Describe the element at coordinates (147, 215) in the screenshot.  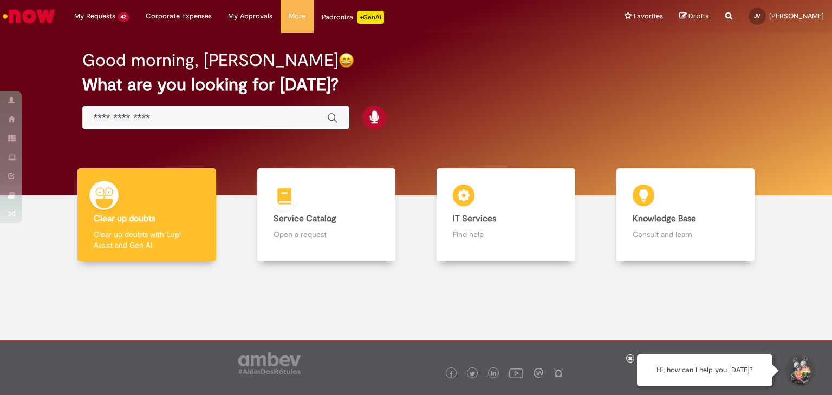
I see `a: Clear up doubts Clear up doubts with Lupi Assist and Gen AI` at that location.